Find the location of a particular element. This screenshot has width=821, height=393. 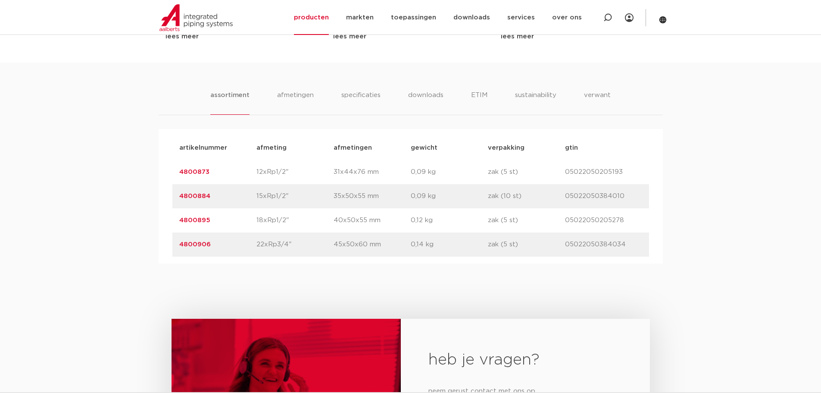

li: afmetingen is located at coordinates (295, 102).